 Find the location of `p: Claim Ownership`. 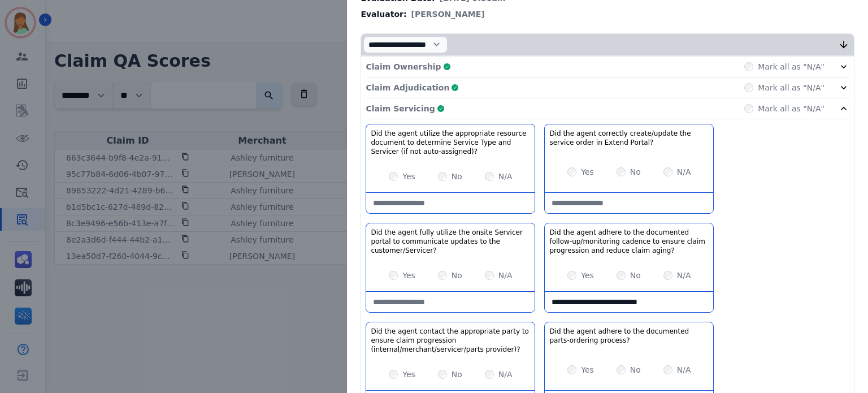

p: Claim Ownership is located at coordinates (403, 67).